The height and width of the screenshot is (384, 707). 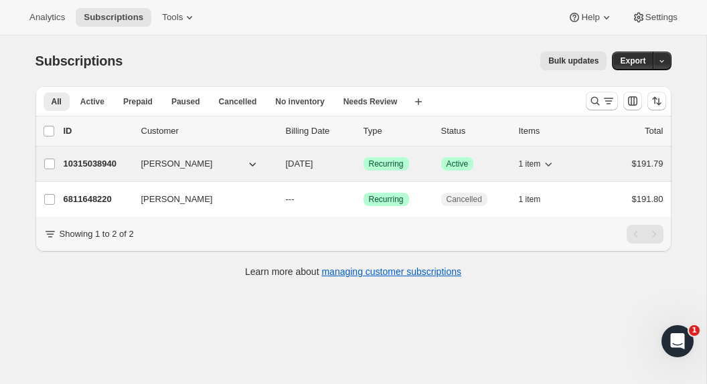 What do you see at coordinates (552, 131) in the screenshot?
I see `div: Items` at bounding box center [552, 131].